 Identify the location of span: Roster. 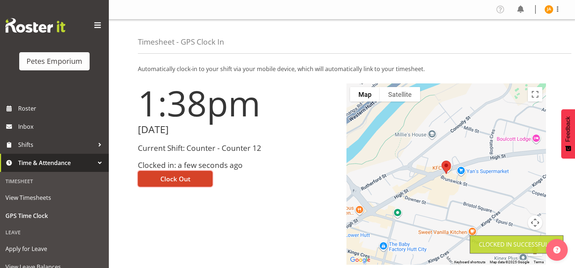
(62, 108).